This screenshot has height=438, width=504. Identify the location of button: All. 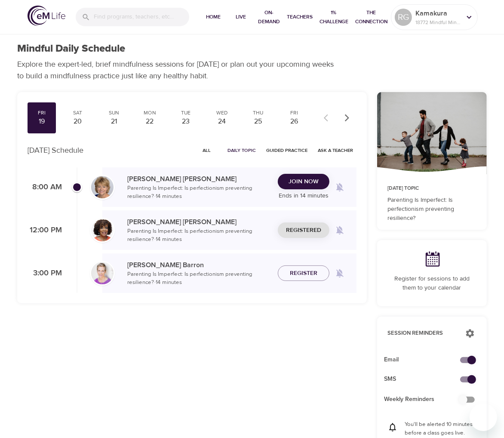
(207, 150).